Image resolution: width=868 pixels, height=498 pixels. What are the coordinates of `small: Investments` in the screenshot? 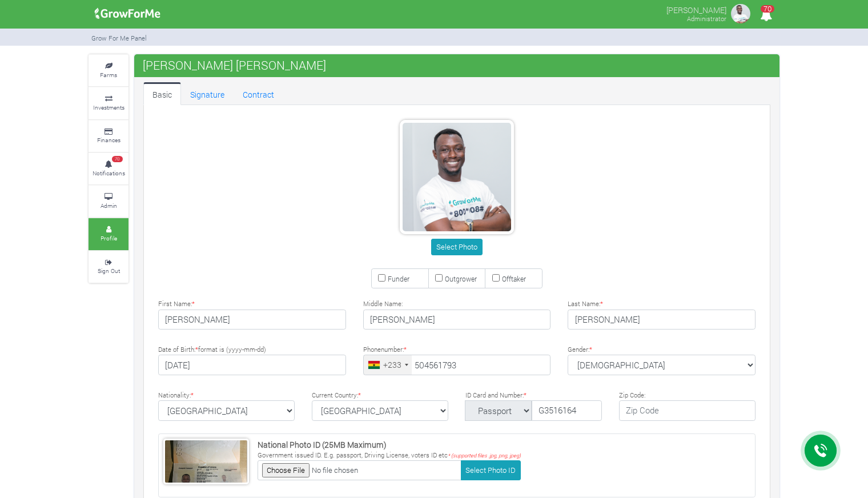 It's located at (109, 107).